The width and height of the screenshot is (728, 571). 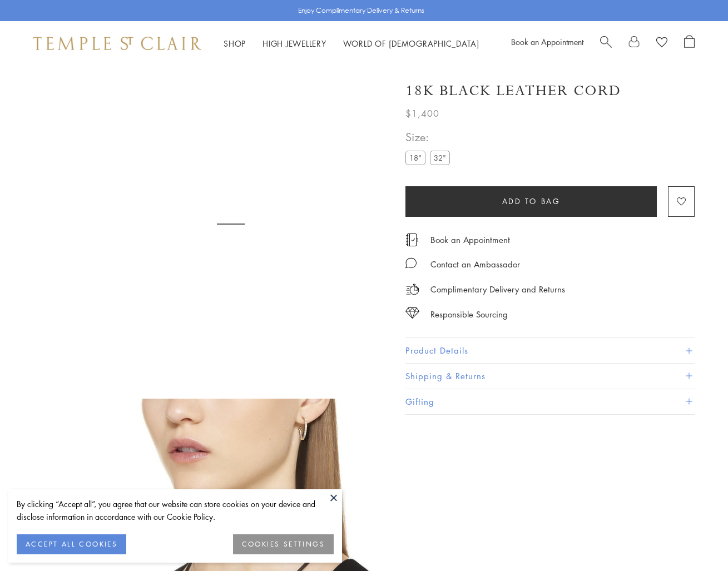 I want to click on img: Temple St. Clair, so click(x=117, y=44).